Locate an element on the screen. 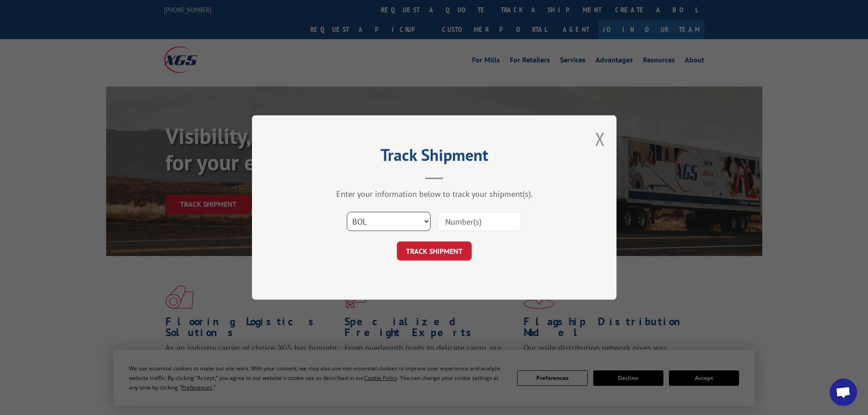 The image size is (868, 415). div: Open chat is located at coordinates (843, 392).